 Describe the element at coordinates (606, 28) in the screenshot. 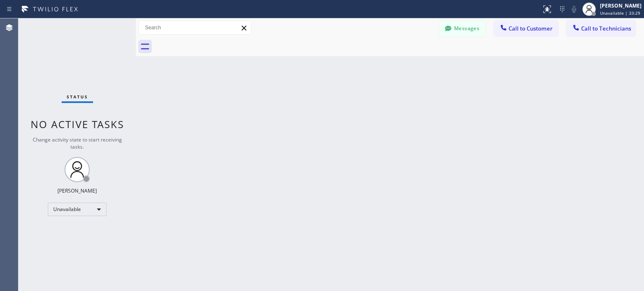

I see `span: Call to Technicians` at that location.